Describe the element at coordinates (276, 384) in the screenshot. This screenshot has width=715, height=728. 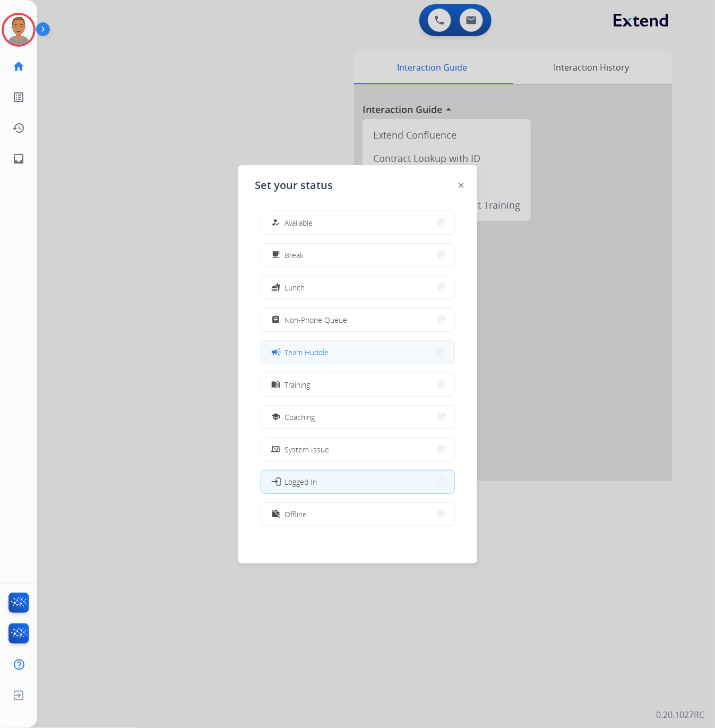
I see `mat-icon: menu_book` at that location.